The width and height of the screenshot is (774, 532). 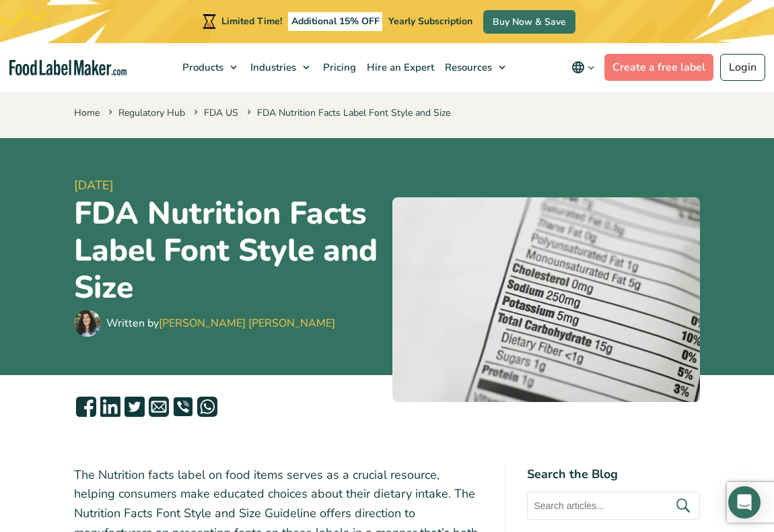 I want to click on span: Limited Time!, so click(x=252, y=21).